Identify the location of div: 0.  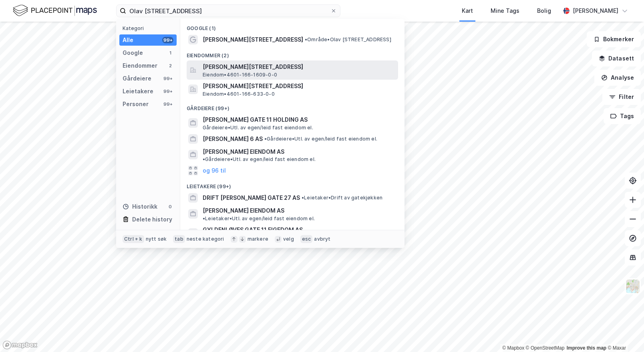
(170, 206).